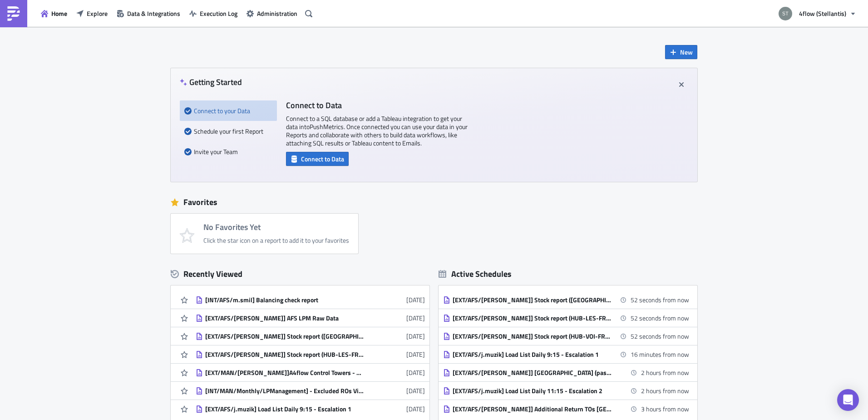 The width and height of the screenshot is (868, 420). Describe the element at coordinates (434, 202) in the screenshot. I see `div: Favorites` at that location.